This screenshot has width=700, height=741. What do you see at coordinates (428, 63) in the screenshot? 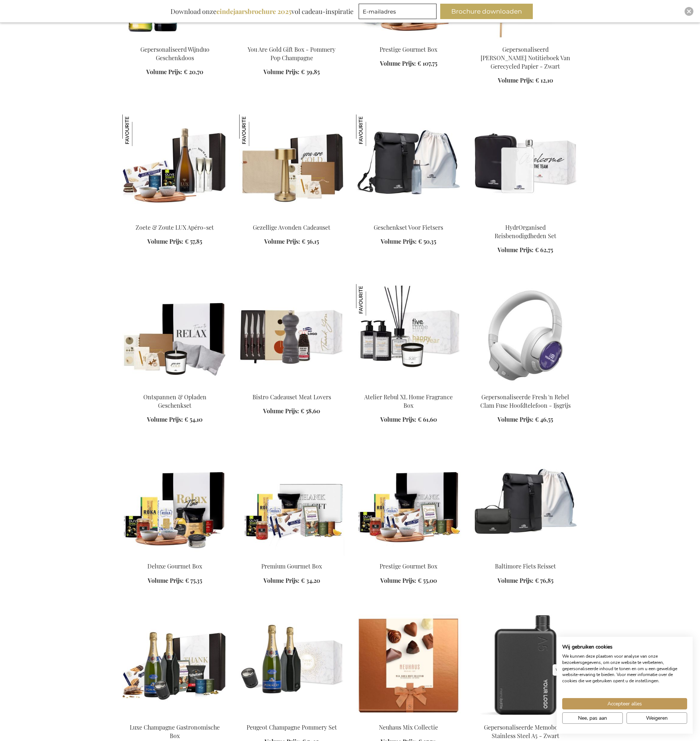
I see `span: € 107,75` at bounding box center [428, 63].